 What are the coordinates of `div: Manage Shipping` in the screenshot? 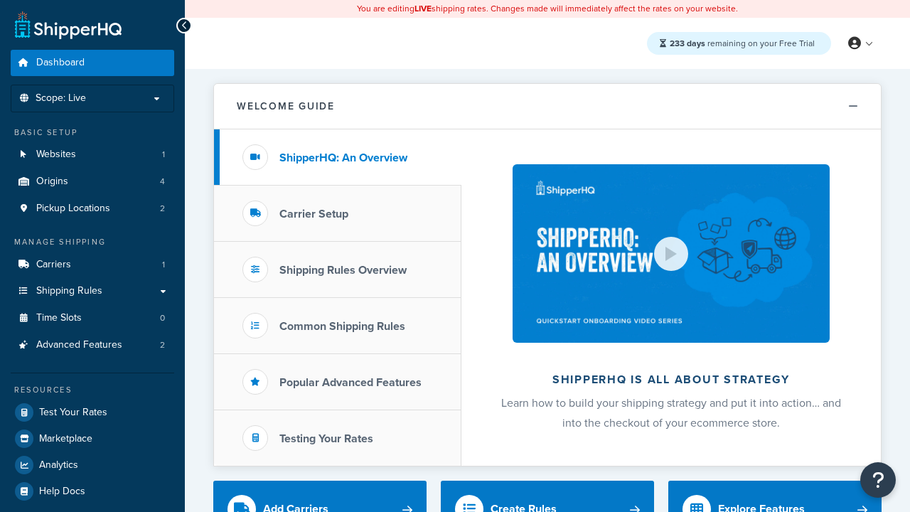 It's located at (92, 242).